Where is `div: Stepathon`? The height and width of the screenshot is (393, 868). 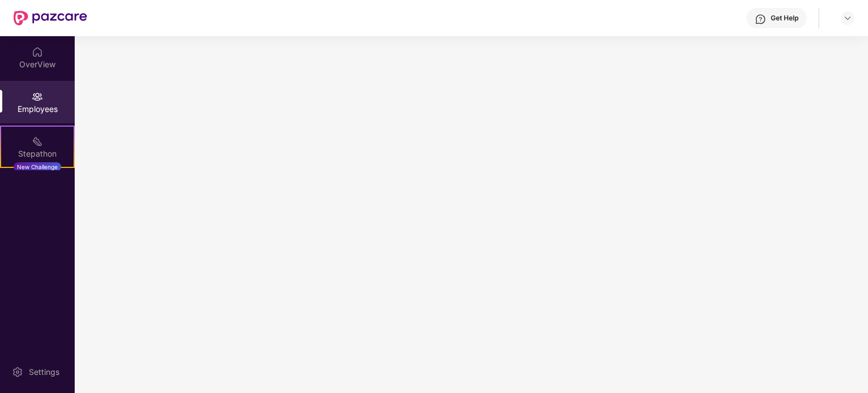 div: Stepathon is located at coordinates (38, 154).